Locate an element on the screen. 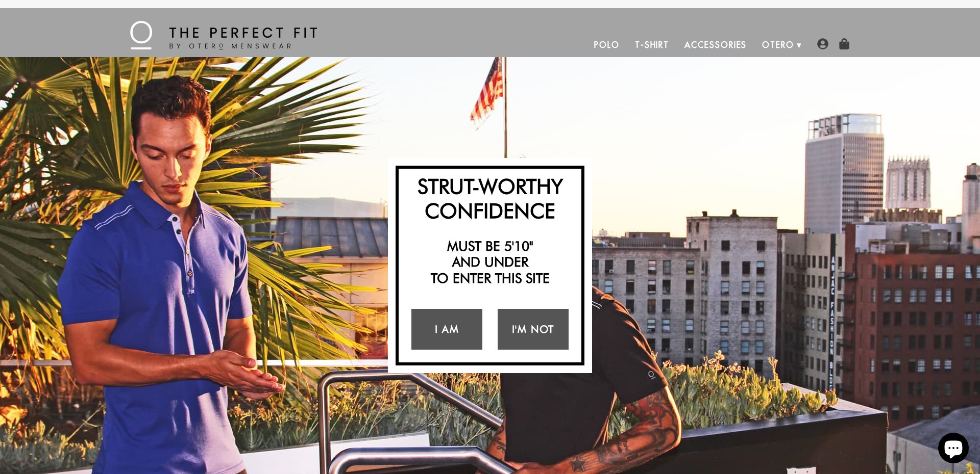 The height and width of the screenshot is (474, 980). a: Otero is located at coordinates (778, 45).